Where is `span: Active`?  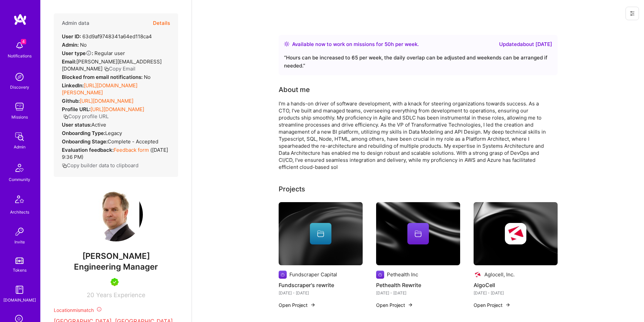
span: Active is located at coordinates (99, 125).